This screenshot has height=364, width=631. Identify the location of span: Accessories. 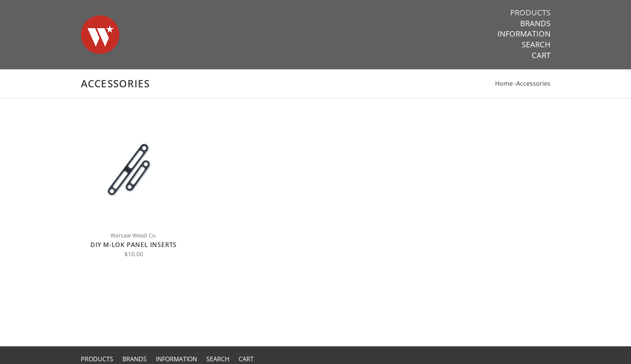
(533, 84).